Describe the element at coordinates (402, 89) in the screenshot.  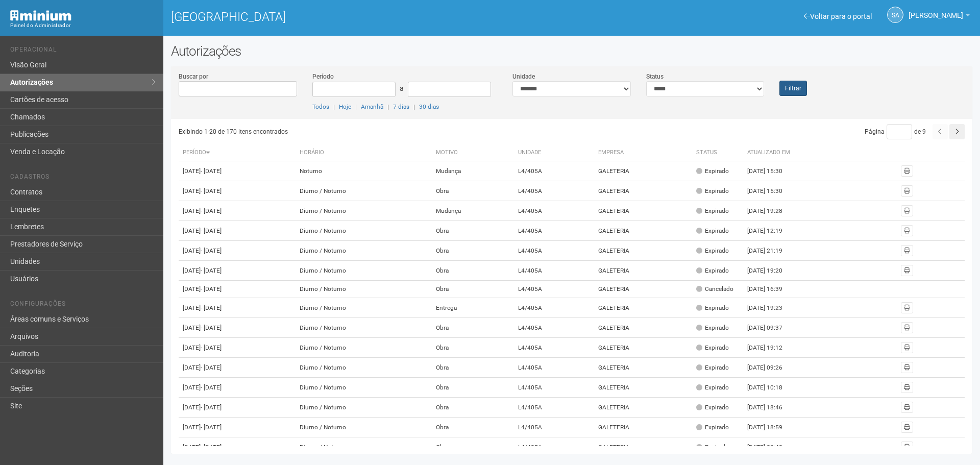
I see `span: a` at that location.